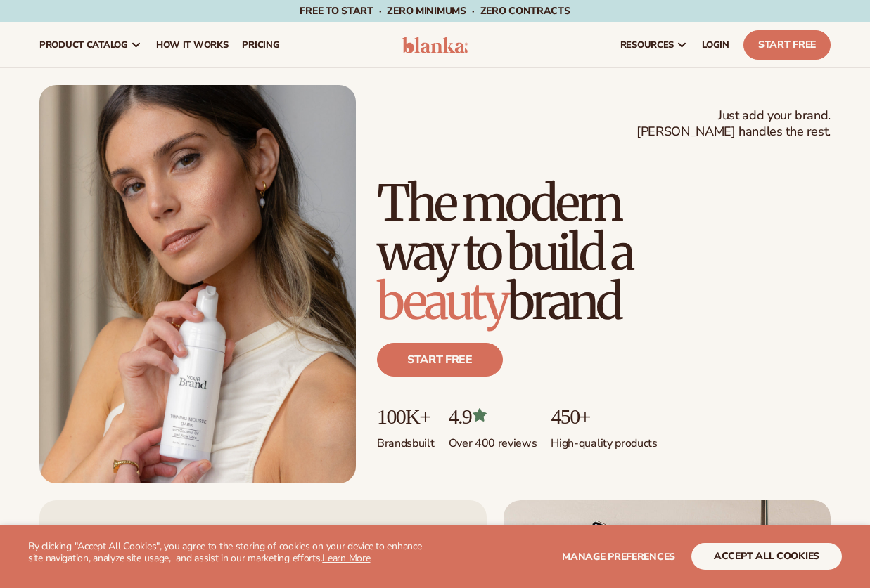 This screenshot has width=870, height=588. What do you see at coordinates (435, 11) in the screenshot?
I see `span: Free to start · ZERO minimums · ZERO contracts` at bounding box center [435, 11].